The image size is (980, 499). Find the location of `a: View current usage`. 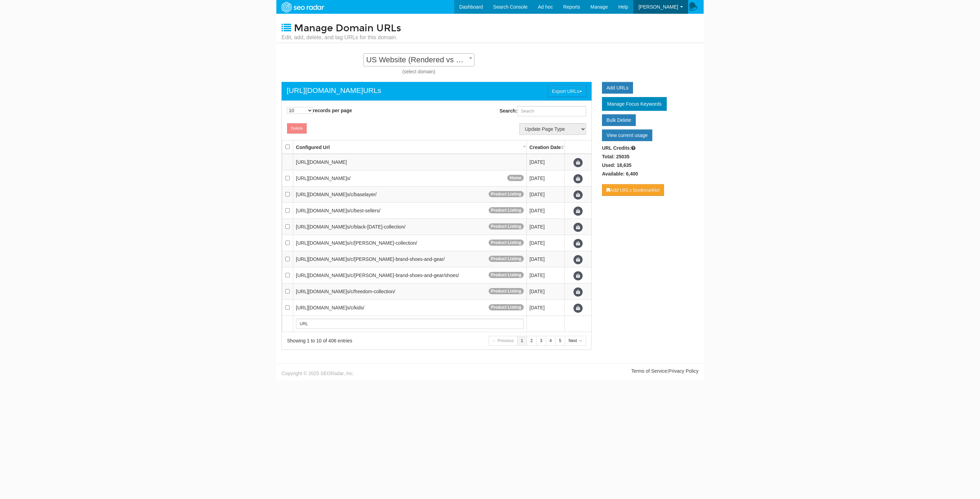

a: View current usage is located at coordinates (627, 136).